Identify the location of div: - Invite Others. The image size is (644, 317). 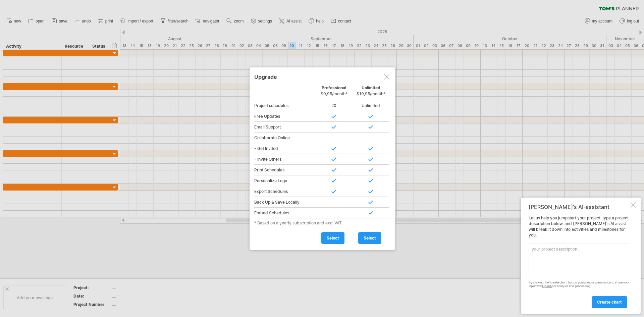
(285, 159).